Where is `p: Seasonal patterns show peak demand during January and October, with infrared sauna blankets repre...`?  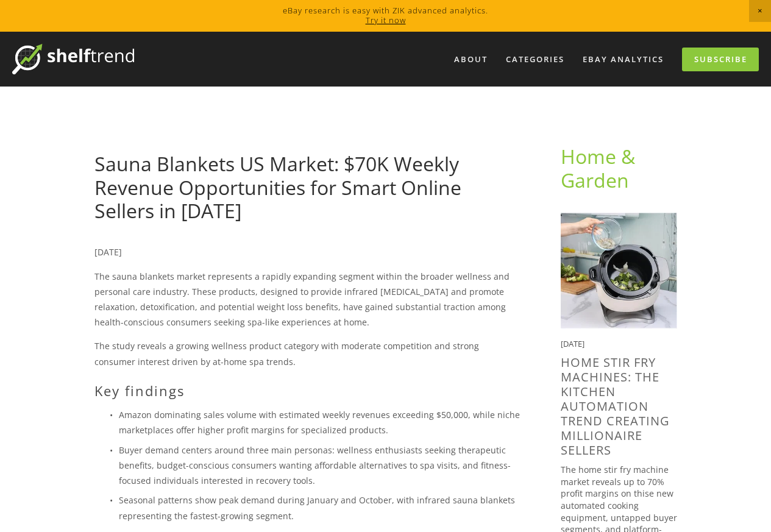 p: Seasonal patterns show peak demand during January and October, with infrared sauna blankets repre... is located at coordinates (320, 507).